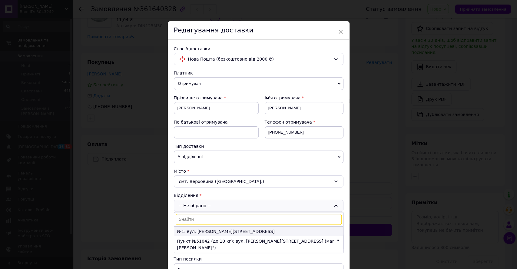 Image resolution: width=517 pixels, height=269 pixels. Describe the element at coordinates (259, 157) in the screenshot. I see `span: У відділенні` at that location.